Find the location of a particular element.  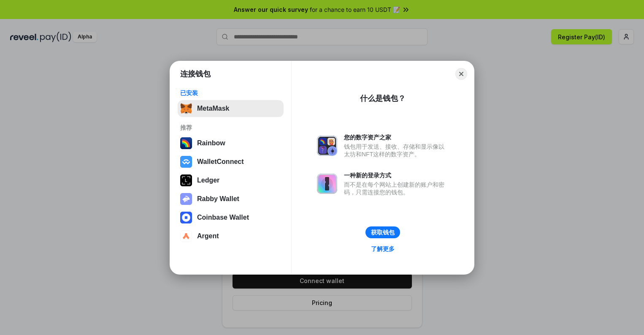

div: 已安装 is located at coordinates (231, 93).